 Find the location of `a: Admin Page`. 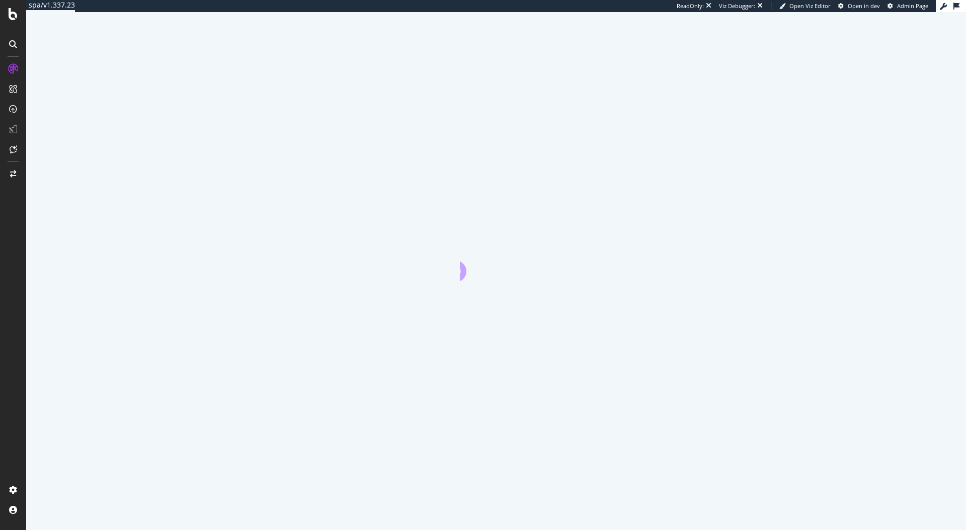

a: Admin Page is located at coordinates (907, 6).